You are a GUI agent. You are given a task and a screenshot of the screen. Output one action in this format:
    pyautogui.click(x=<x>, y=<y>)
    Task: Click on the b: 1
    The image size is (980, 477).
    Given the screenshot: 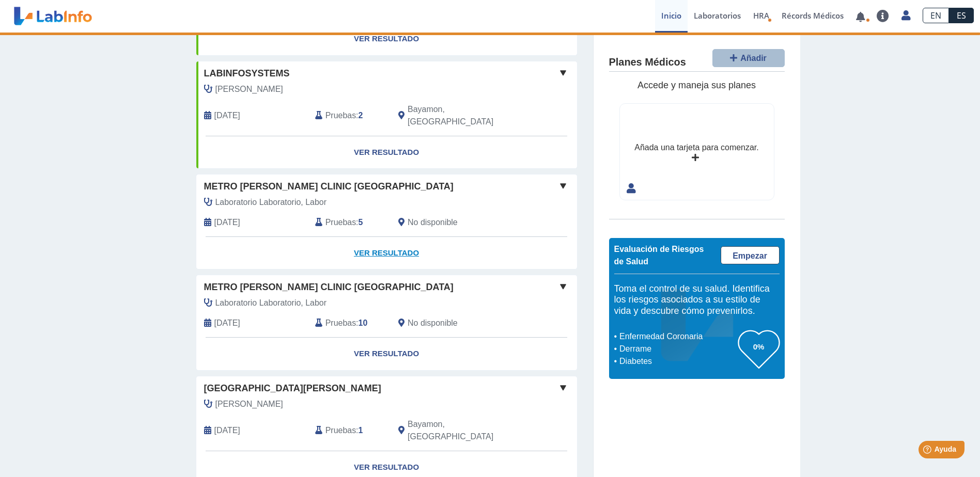 What is the action you would take?
    pyautogui.click(x=361, y=431)
    